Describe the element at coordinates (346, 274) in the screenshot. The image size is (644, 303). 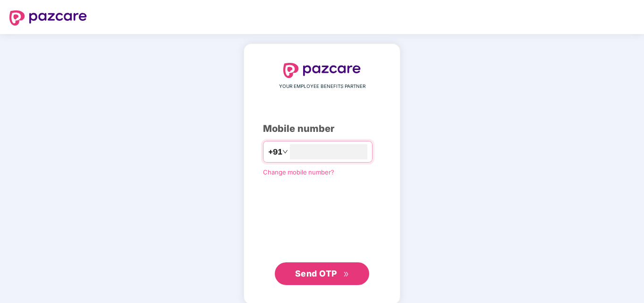
I see `span: double-right` at that location.